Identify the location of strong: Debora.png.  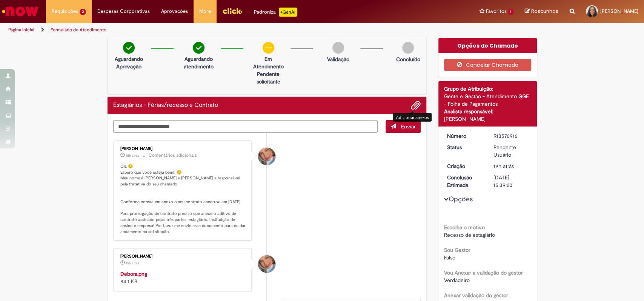
(134, 274).